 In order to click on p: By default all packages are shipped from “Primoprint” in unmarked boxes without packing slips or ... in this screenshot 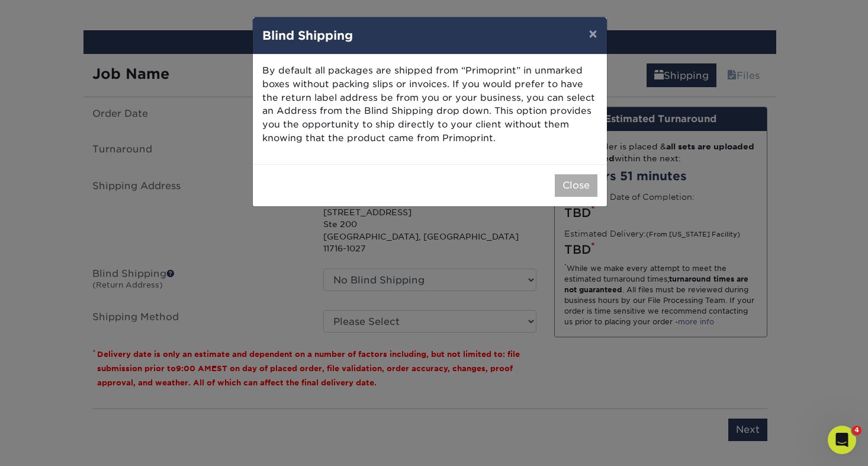, I will do `click(430, 104)`.